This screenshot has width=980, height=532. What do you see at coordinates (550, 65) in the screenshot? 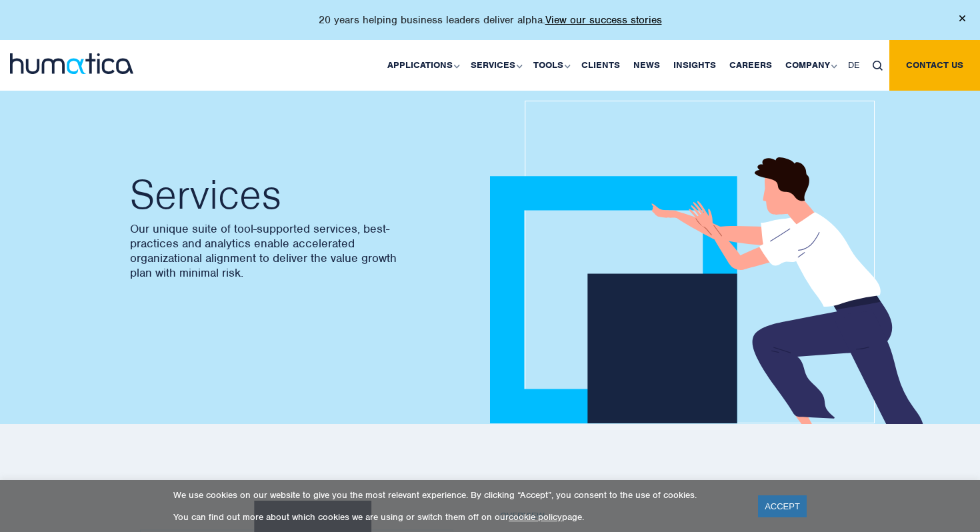
I see `a: Tools` at bounding box center [550, 65].